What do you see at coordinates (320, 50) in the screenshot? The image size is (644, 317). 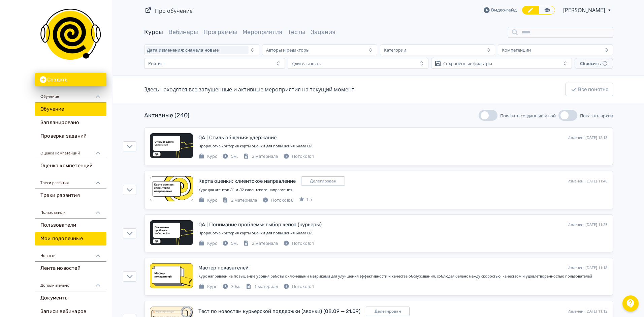 I see `button: Авторы и редакторы` at bounding box center [320, 50].